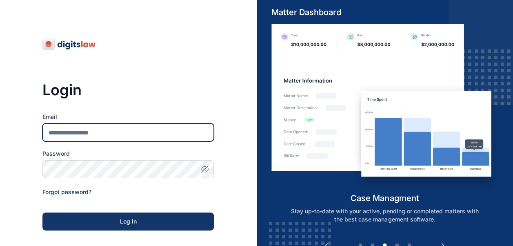  What do you see at coordinates (385, 12) in the screenshot?
I see `h5: Matter Dashboard` at bounding box center [385, 12].